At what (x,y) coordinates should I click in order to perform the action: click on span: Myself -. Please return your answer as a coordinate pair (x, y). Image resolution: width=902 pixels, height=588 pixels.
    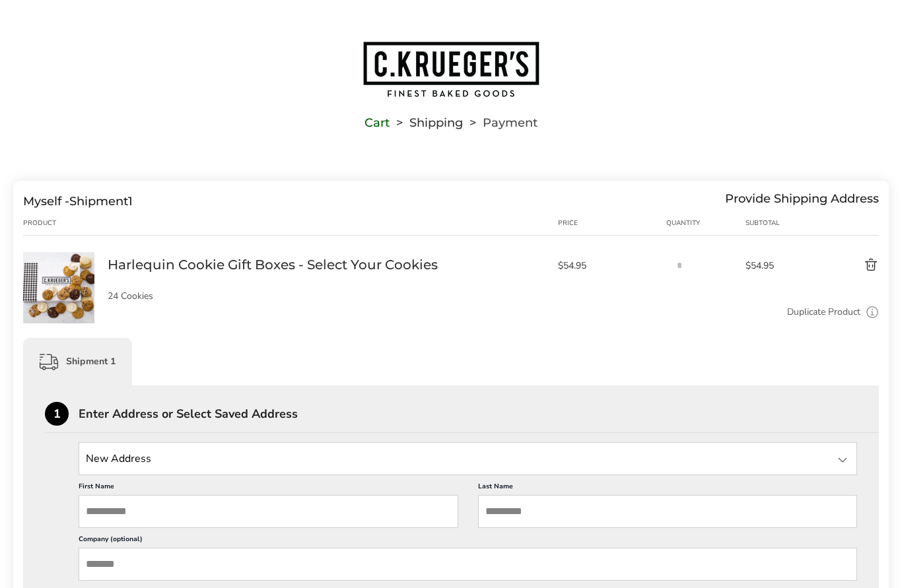
    Looking at the image, I should click on (46, 202).